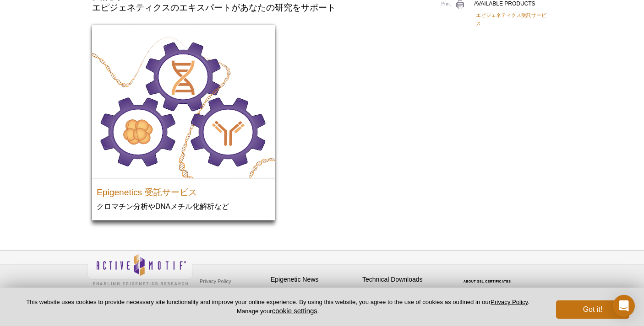 Image resolution: width=644 pixels, height=326 pixels. I want to click on p: クロマチン分析やDNAメチル化解析など, so click(183, 206).